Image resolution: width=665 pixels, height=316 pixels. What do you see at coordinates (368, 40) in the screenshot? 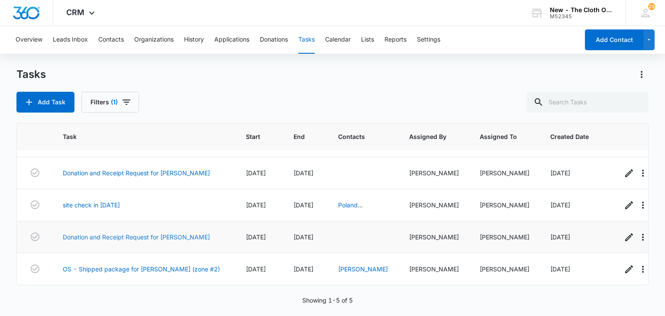
I see `button: Lists` at bounding box center [368, 40].